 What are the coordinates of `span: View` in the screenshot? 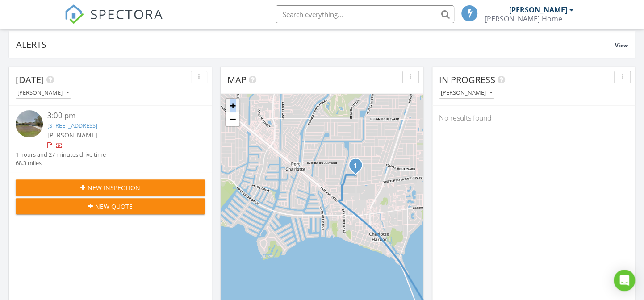 It's located at (621, 45).